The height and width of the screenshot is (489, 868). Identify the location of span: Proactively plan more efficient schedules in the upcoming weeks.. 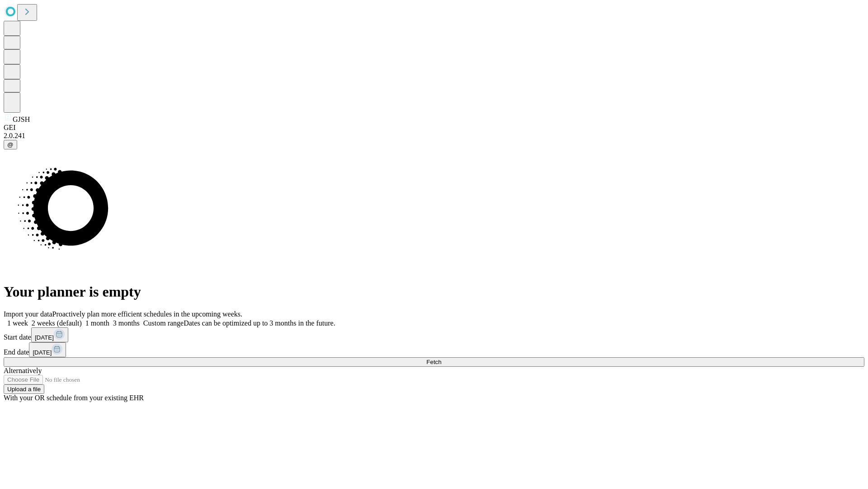
(147, 314).